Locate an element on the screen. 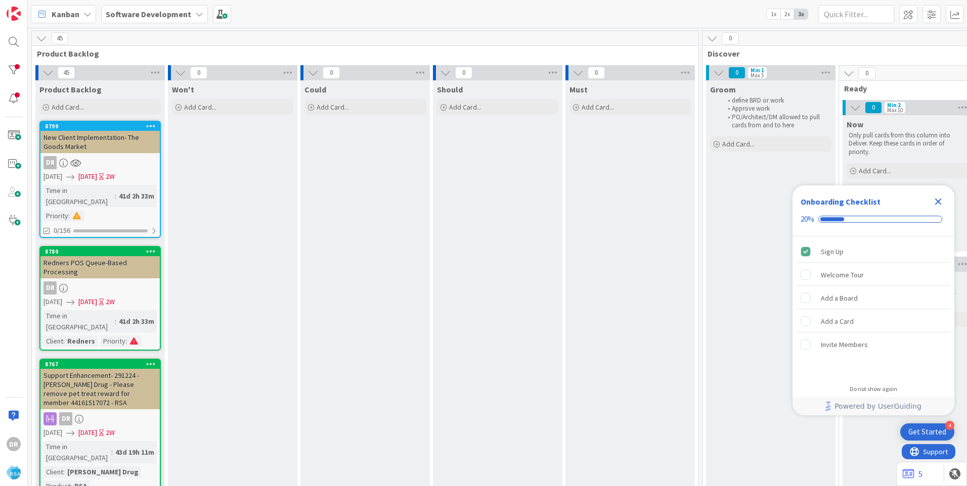 Image resolution: width=967 pixels, height=486 pixels. span: Support is located at coordinates (33, 8).